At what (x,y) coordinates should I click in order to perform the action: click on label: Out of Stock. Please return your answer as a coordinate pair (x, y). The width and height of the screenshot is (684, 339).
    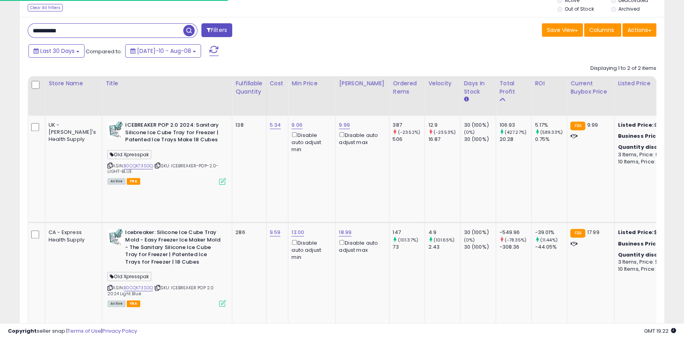
    Looking at the image, I should click on (579, 9).